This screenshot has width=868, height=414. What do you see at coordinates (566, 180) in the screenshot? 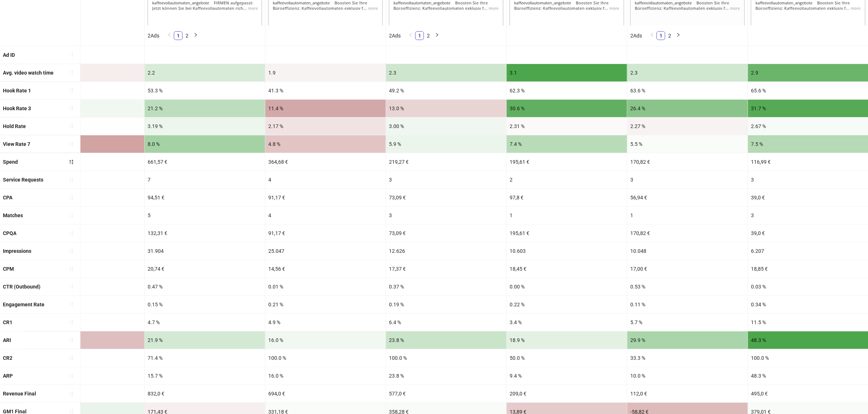
I see `div: 2` at bounding box center [566, 180].